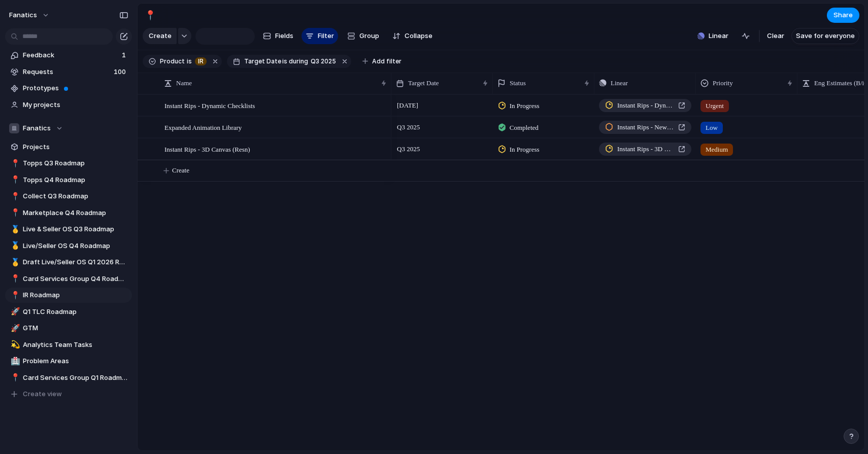 This screenshot has height=454, width=868. Describe the element at coordinates (69, 72) in the screenshot. I see `a: Requests100` at that location.